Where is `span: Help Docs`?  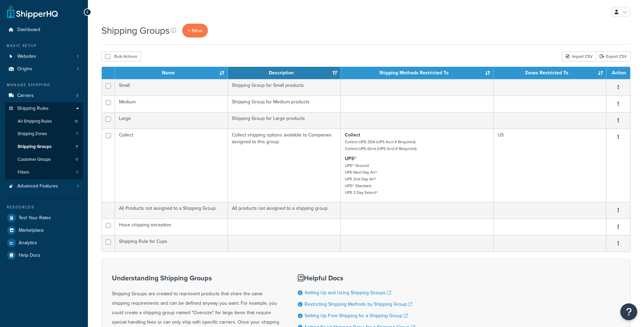
span: Help Docs is located at coordinates (29, 255).